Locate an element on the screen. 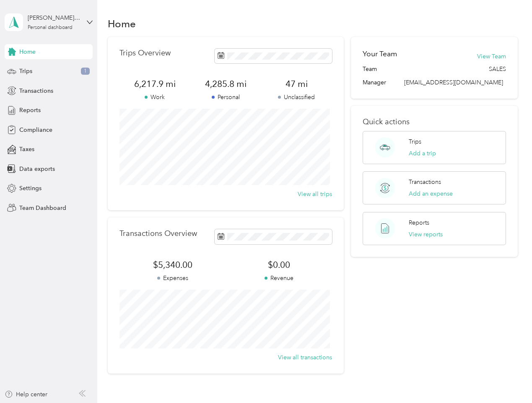 Image resolution: width=532 pixels, height=403 pixels. span: Data exports is located at coordinates (37, 169).